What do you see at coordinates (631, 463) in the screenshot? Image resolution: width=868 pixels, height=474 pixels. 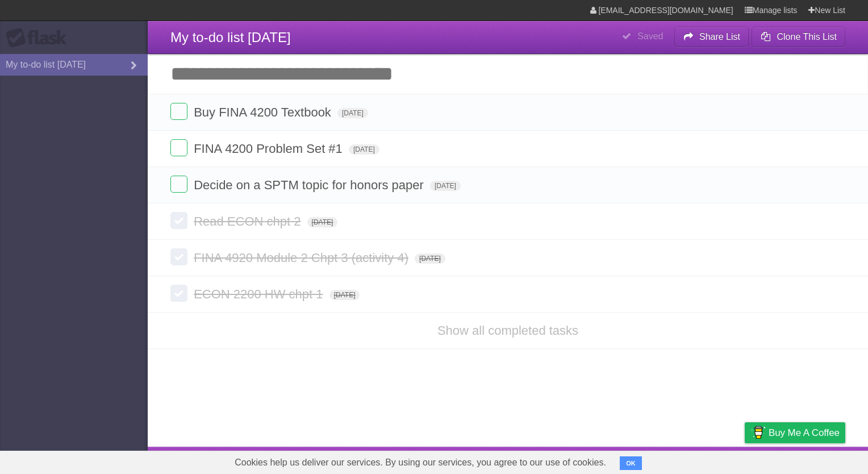 I see `button: OK` at bounding box center [631, 463].